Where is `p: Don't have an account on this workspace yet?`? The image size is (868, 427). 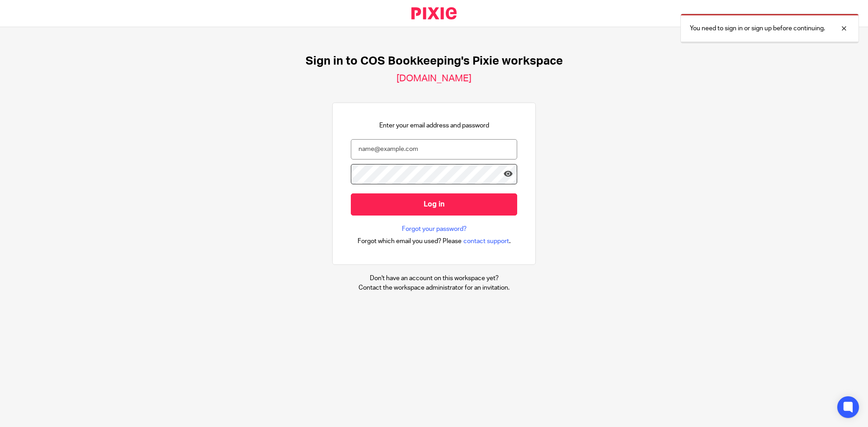 p: Don't have an account on this workspace yet? is located at coordinates (434, 278).